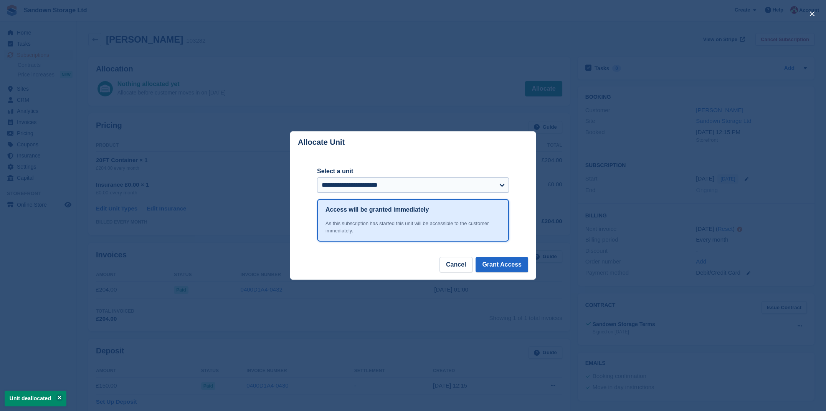 The width and height of the screenshot is (826, 411). What do you see at coordinates (413, 227) in the screenshot?
I see `div: As this subscription has started this unit will be accessible to the customer immediately.` at bounding box center [413, 227].